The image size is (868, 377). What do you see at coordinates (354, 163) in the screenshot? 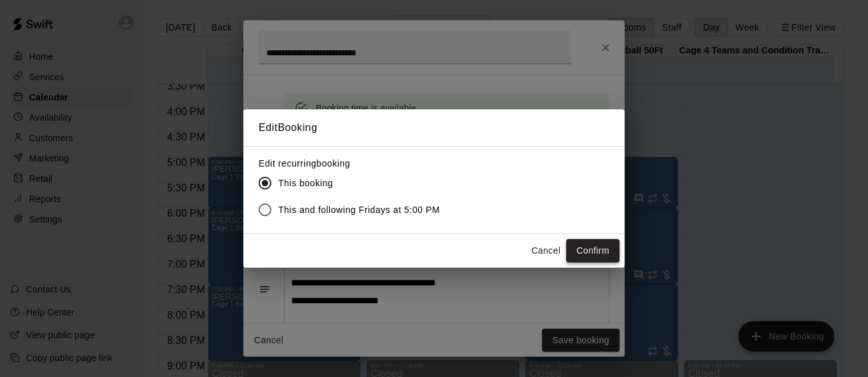
I see `label: Edit recurring booking` at bounding box center [354, 163].